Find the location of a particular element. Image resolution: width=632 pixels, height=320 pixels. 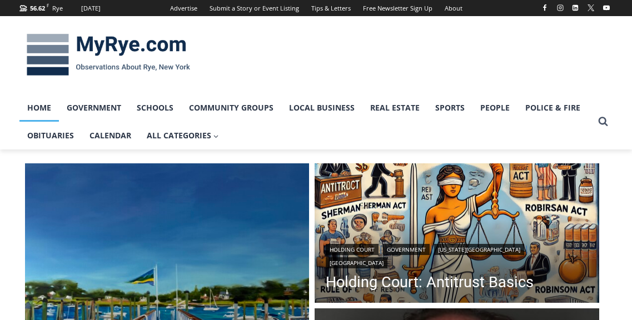

span: All Categories is located at coordinates (183, 136).